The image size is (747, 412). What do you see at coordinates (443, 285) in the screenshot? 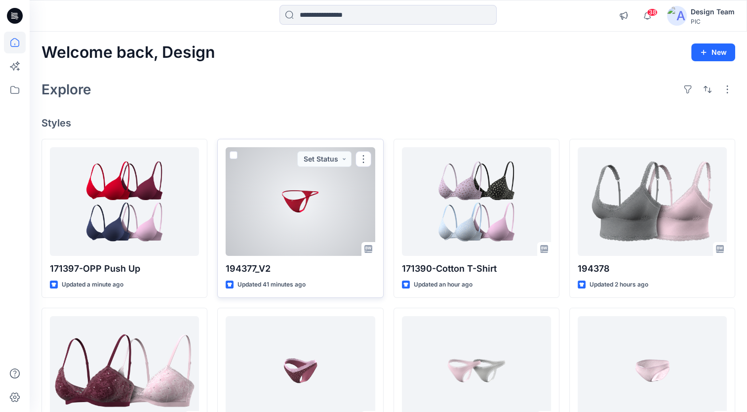
I see `p: Updated an hour ago` at bounding box center [443, 285].